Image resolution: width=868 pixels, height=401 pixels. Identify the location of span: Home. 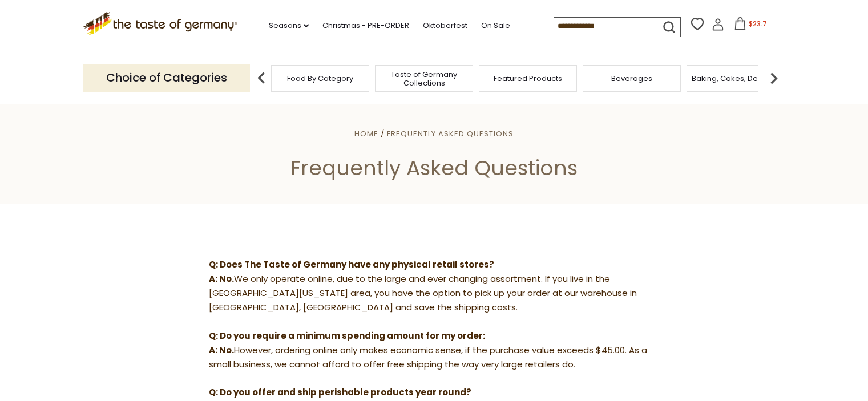
(366, 134).